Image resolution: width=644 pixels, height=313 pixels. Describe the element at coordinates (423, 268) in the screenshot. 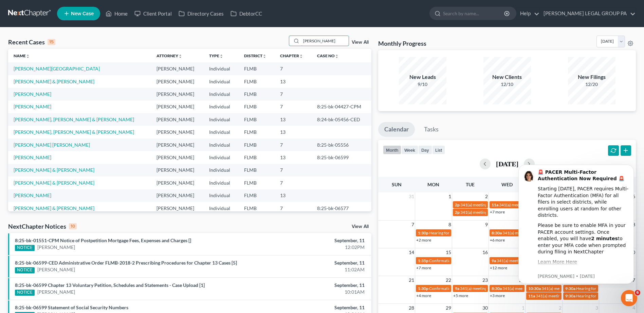

I see `a: +7 more` at that location.